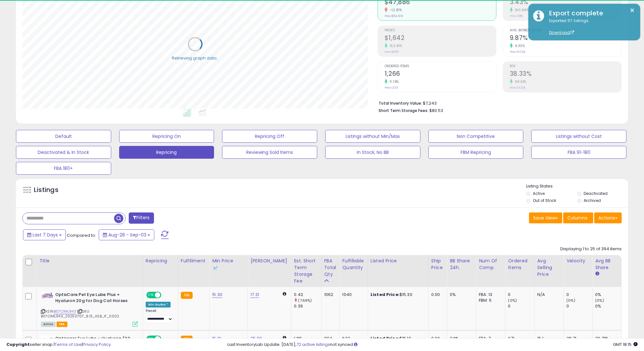  What do you see at coordinates (625, 344) in the screenshot?
I see `span: 2025-09-11 18:15 GMT` at bounding box center [625, 344].